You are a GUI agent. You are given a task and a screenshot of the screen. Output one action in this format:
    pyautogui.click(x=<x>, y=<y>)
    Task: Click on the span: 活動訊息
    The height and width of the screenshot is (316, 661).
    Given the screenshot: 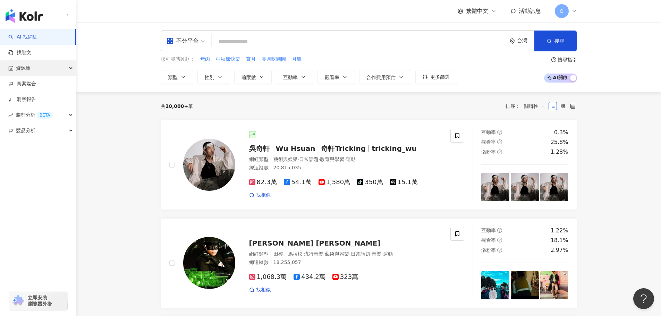 What is the action you would take?
    pyautogui.click(x=529, y=11)
    